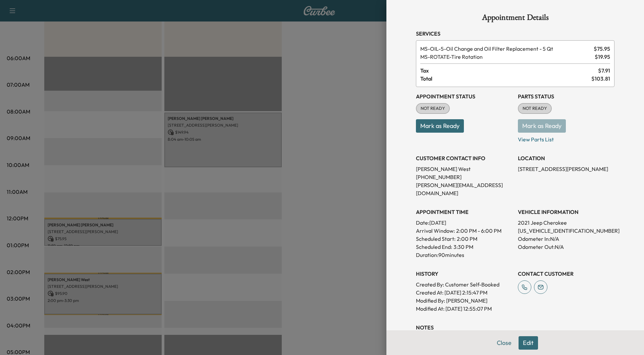 The width and height of the screenshot is (644, 355). Describe the element at coordinates (602, 49) in the screenshot. I see `span: $ 75.95` at that location.